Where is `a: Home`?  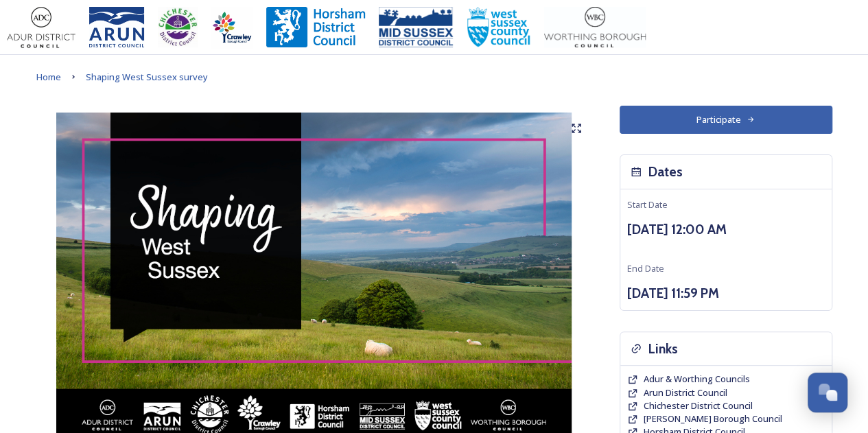 a: Home is located at coordinates (49, 77).